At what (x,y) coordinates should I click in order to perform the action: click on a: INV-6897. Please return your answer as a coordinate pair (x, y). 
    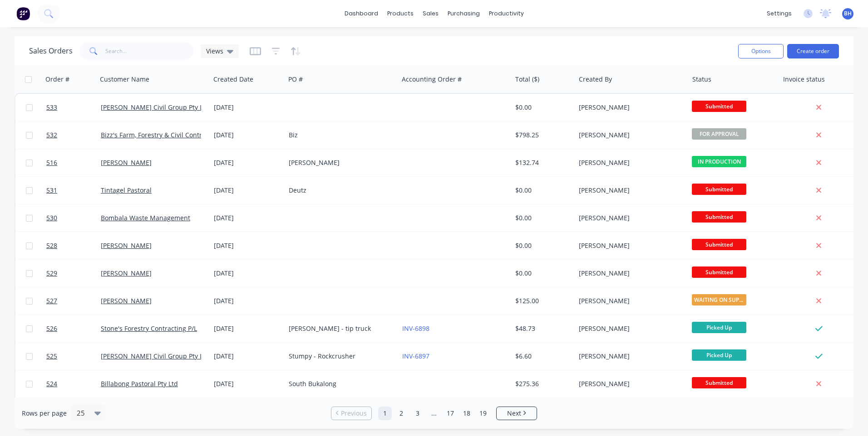
    Looking at the image, I should click on (416, 356).